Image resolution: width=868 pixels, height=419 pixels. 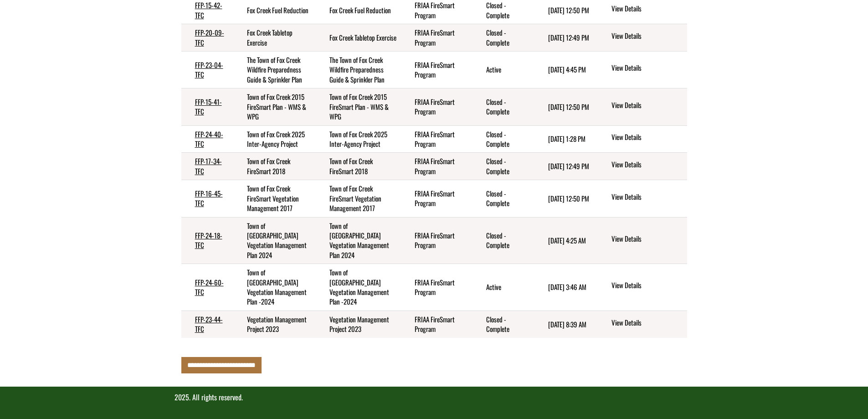 What do you see at coordinates (209, 139) in the screenshot?
I see `a: FFP-24-40-TFC` at bounding box center [209, 139].